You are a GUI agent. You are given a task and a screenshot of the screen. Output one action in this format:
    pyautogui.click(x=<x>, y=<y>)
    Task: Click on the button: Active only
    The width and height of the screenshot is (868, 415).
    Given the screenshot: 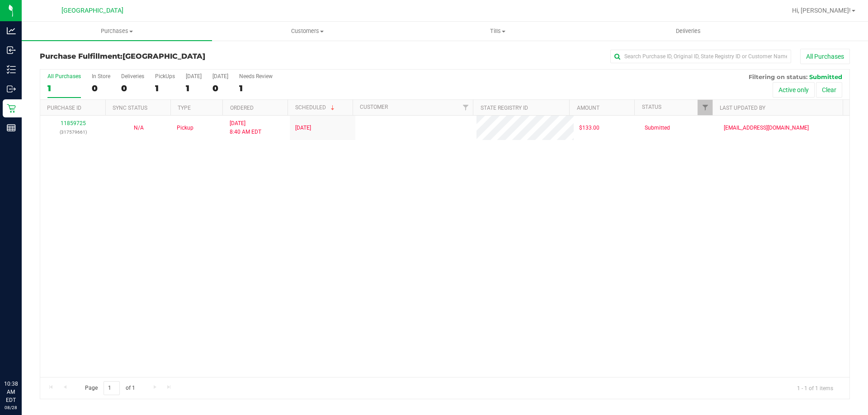 What is the action you would take?
    pyautogui.click(x=794, y=90)
    